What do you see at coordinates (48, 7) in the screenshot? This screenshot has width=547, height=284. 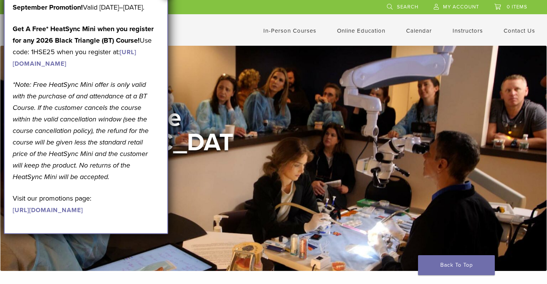 I see `b: September Promotion!` at bounding box center [48, 7].